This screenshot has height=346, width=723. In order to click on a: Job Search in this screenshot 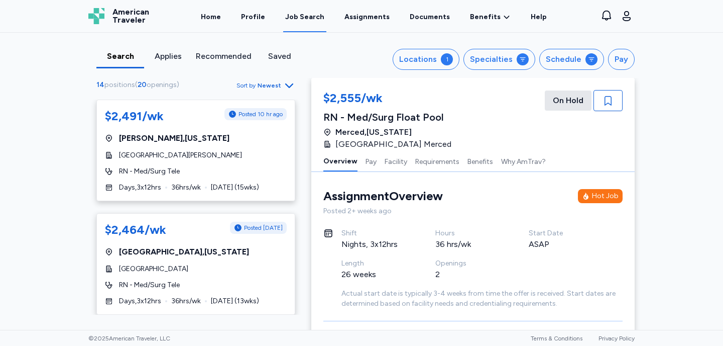, I will do `click(305, 17)`.